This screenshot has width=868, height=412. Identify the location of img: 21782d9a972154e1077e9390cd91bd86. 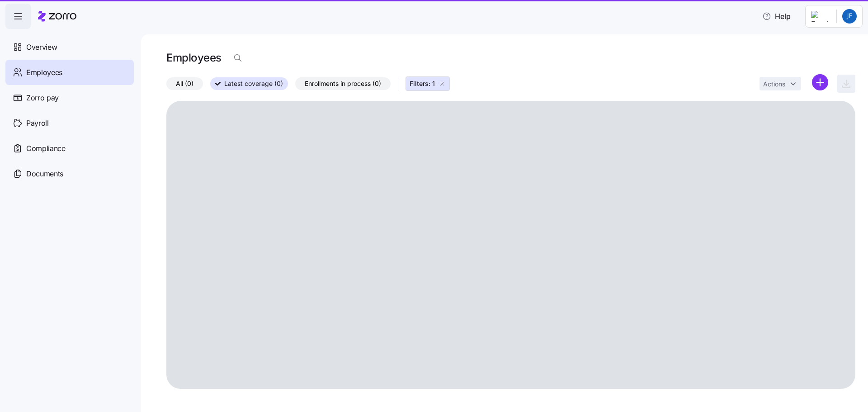
(849, 16).